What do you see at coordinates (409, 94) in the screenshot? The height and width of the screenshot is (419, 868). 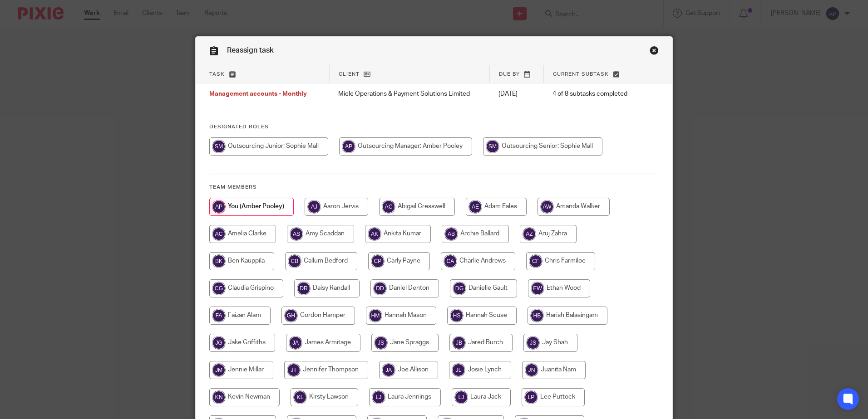 I see `p: Miele Operations & Payment Solutions Limited` at bounding box center [409, 94].